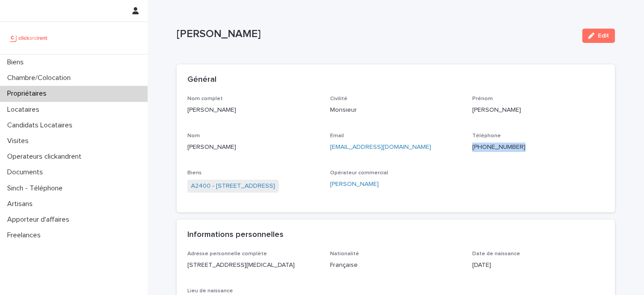 Image resolution: width=644 pixels, height=295 pixels. What do you see at coordinates (21, 204) in the screenshot?
I see `p: Artisans` at bounding box center [21, 204].